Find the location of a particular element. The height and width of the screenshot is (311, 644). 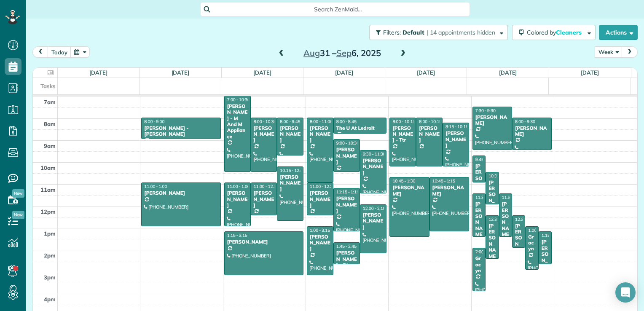

span: 11:15 - 1:15 is located at coordinates (348, 192).